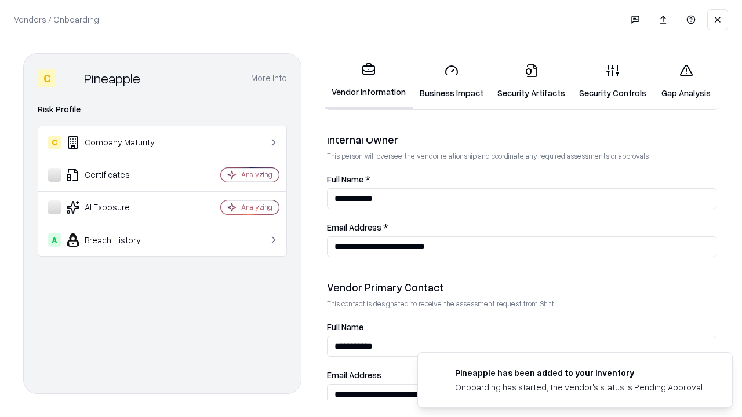 The height and width of the screenshot is (417, 742). I want to click on img: pineappleenergy.com, so click(439, 374).